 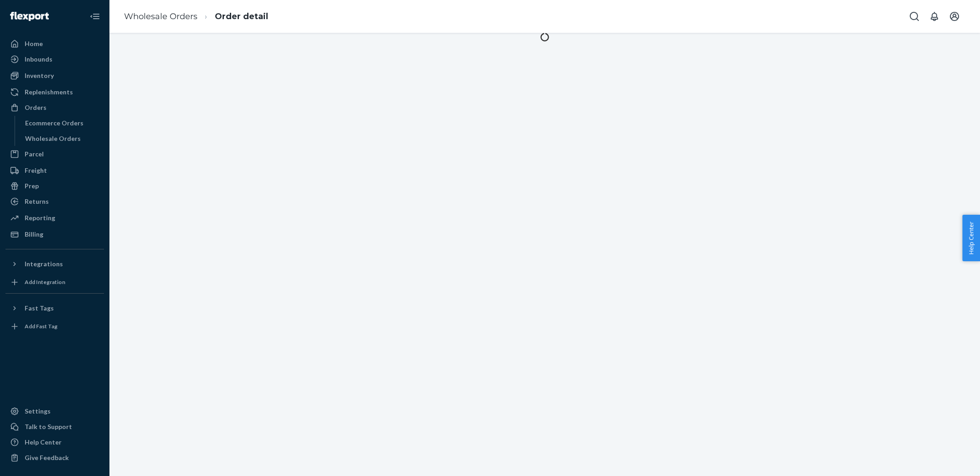 What do you see at coordinates (55, 170) in the screenshot?
I see `a: Freight` at bounding box center [55, 170].